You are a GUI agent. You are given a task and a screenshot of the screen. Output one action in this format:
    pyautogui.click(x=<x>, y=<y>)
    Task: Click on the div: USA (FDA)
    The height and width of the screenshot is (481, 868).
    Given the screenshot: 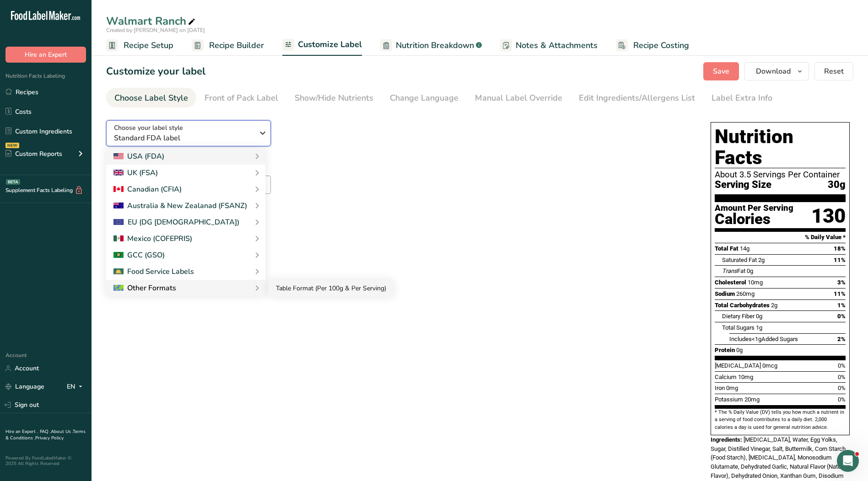 What is the action you would take?
    pyautogui.click(x=139, y=157)
    